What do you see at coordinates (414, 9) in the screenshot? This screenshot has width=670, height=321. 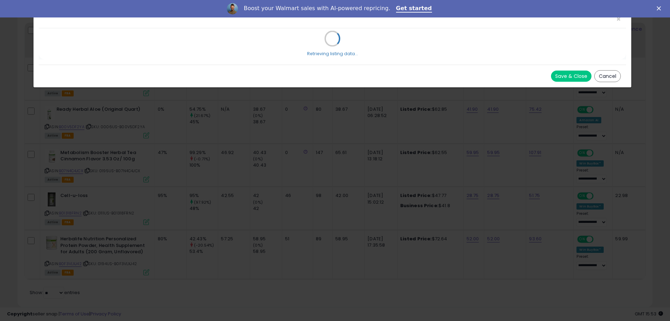 I see `a: Get started` at bounding box center [414, 9].